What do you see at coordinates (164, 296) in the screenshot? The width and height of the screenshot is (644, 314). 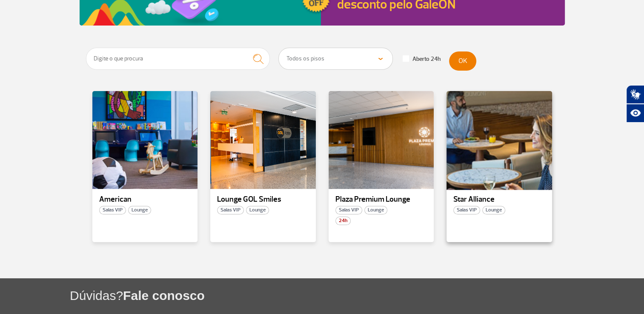 I see `span: Fale conosco` at bounding box center [164, 296].